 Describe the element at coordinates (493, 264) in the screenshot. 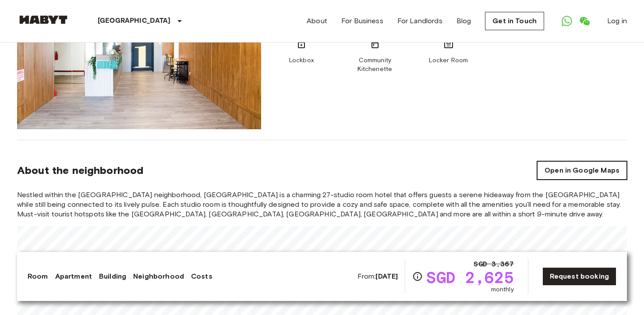

I see `span: SGD 3,367` at that location.